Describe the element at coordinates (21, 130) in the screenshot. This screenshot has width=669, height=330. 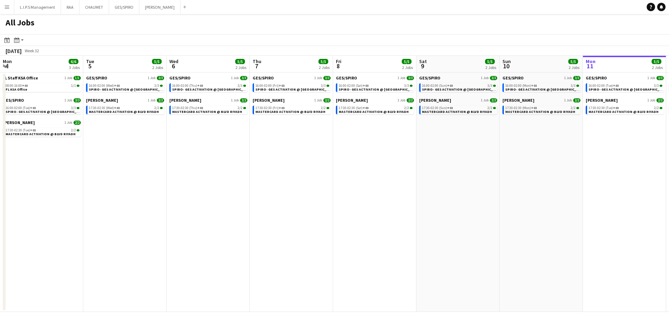
I see `span: 17:30-02:30 (Tue)` at that location.